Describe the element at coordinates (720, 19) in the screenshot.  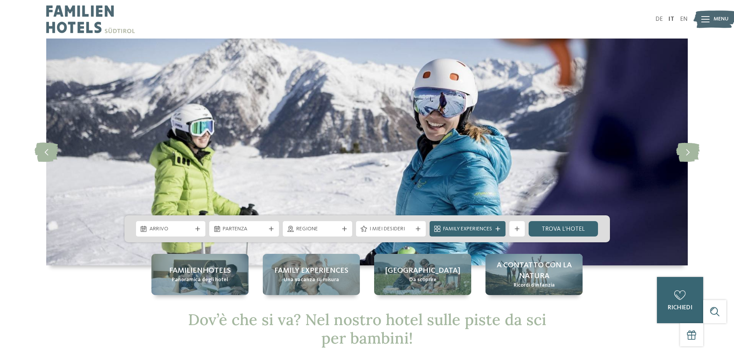
I see `span: Menu` at that location.